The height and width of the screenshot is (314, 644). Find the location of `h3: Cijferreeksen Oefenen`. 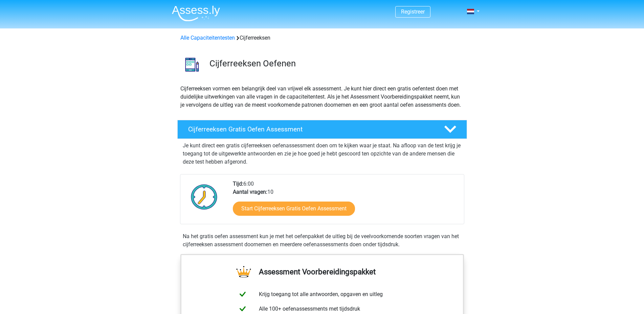

h3: Cijferreeksen Oefenen is located at coordinates (336, 64).